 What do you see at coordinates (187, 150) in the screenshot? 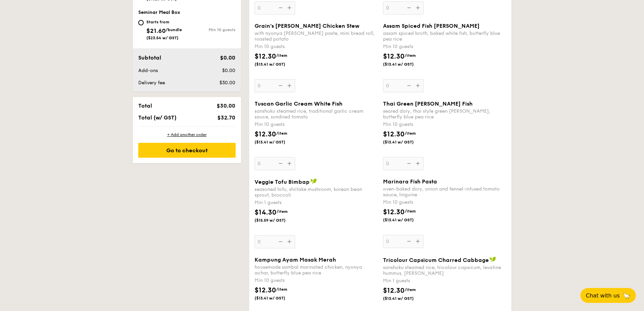
I see `div: Go to checkout` at bounding box center [187, 150].